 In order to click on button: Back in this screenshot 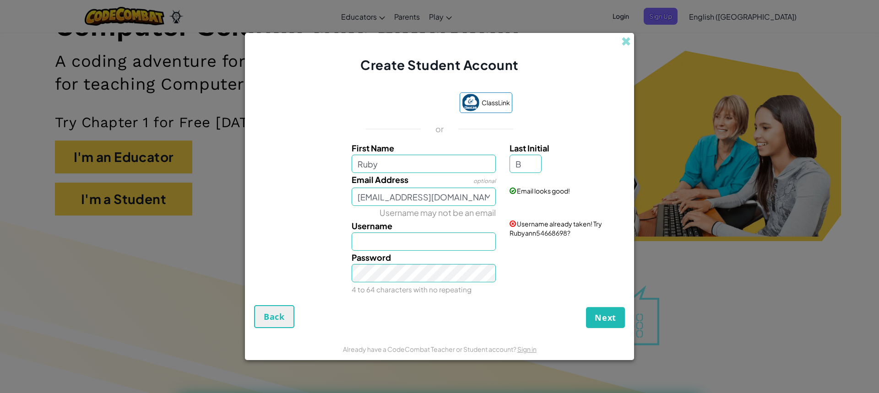, I will do `click(274, 317)`.